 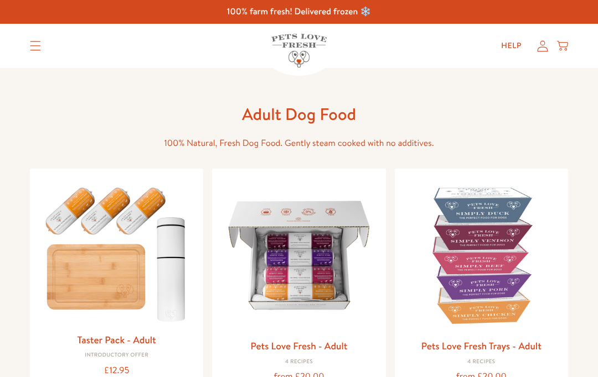 What do you see at coordinates (511, 46) in the screenshot?
I see `a: Help` at bounding box center [511, 46].